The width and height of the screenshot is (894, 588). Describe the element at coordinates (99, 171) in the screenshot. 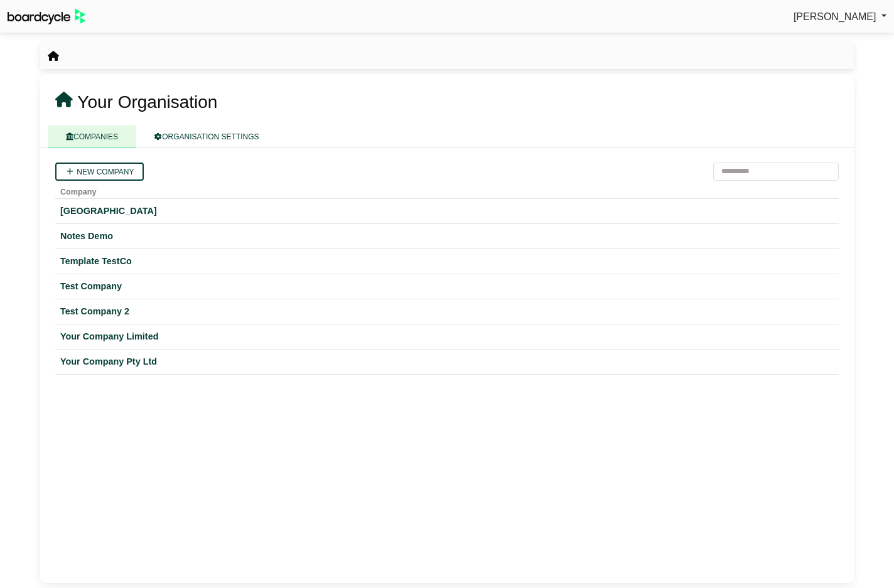

I see `a: New company` at that location.